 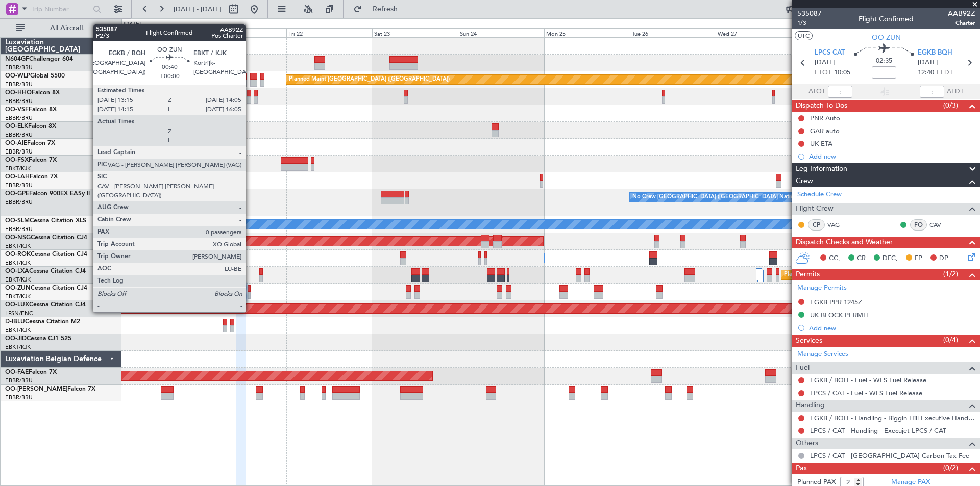 What do you see at coordinates (890, 259) in the screenshot?
I see `span: DFC,` at bounding box center [890, 259].